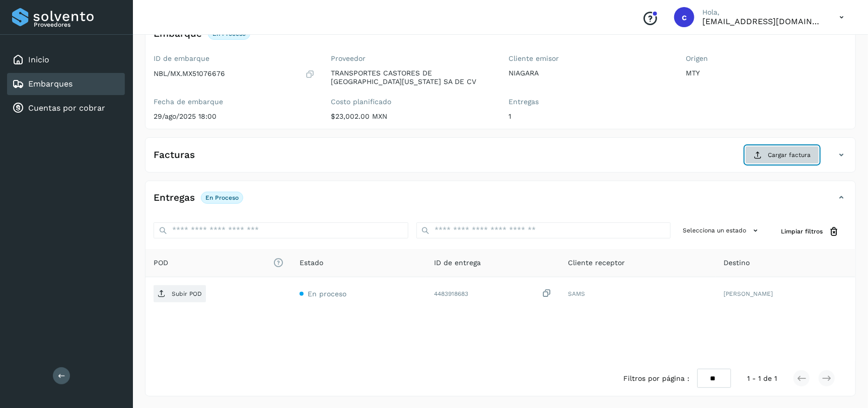  Describe the element at coordinates (637, 294) in the screenshot. I see `td: SAMS` at that location.